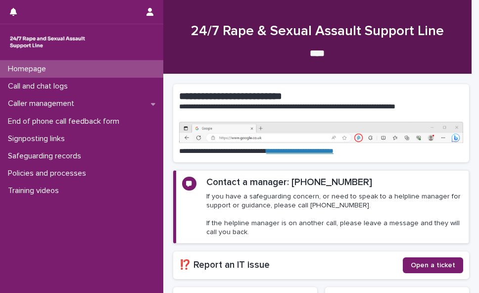 The width and height of the screenshot is (479, 293). I want to click on a: Open a ticket, so click(433, 265).